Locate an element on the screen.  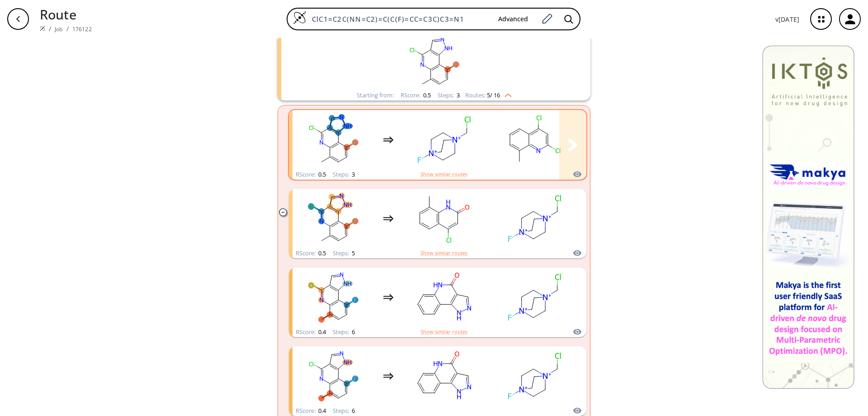
input: Enter SMILES is located at coordinates (399, 19).